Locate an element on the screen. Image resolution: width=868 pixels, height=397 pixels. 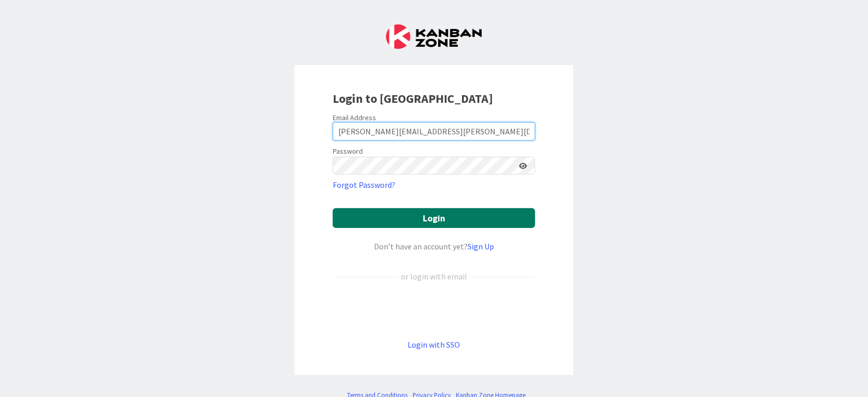
div: or login with email is located at coordinates (434, 276).